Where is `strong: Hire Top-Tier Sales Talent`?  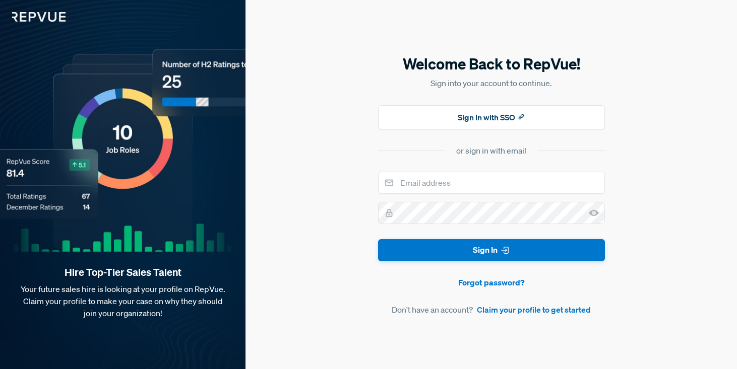 strong: Hire Top-Tier Sales Talent is located at coordinates (122, 273).